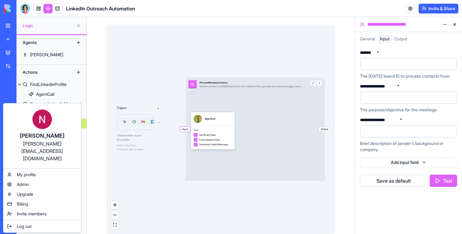  I want to click on span: Get Board Data, so click(207, 134).